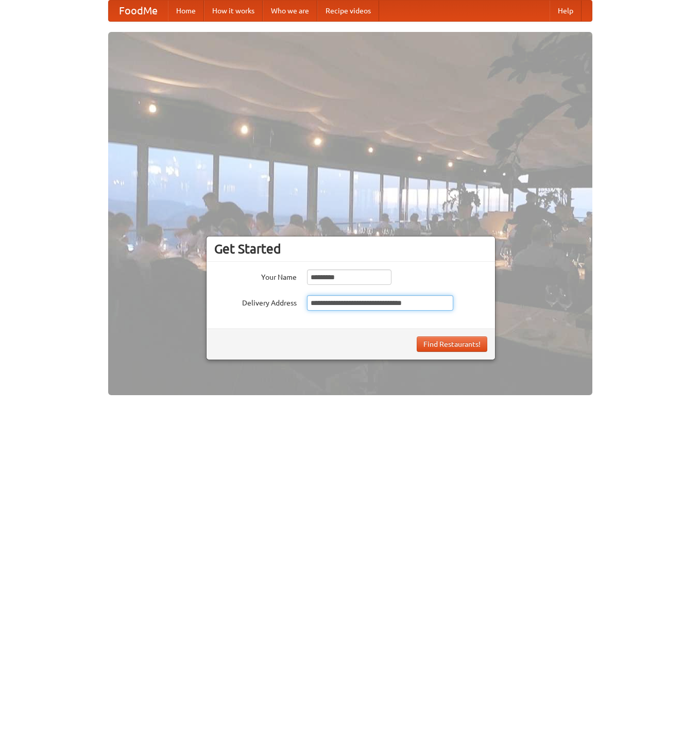  I want to click on a: Help, so click(566, 11).